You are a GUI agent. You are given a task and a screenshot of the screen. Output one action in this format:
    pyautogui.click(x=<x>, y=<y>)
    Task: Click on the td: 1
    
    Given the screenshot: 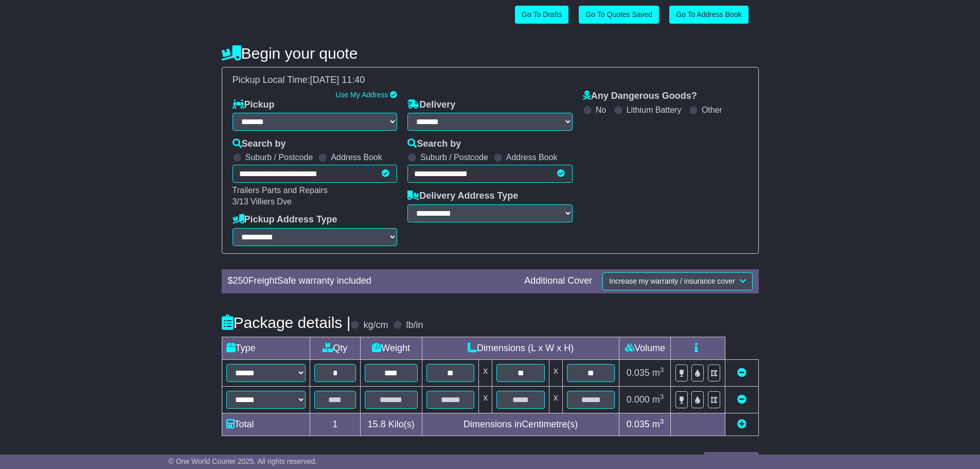 What is the action you would take?
    pyautogui.click(x=335, y=424)
    